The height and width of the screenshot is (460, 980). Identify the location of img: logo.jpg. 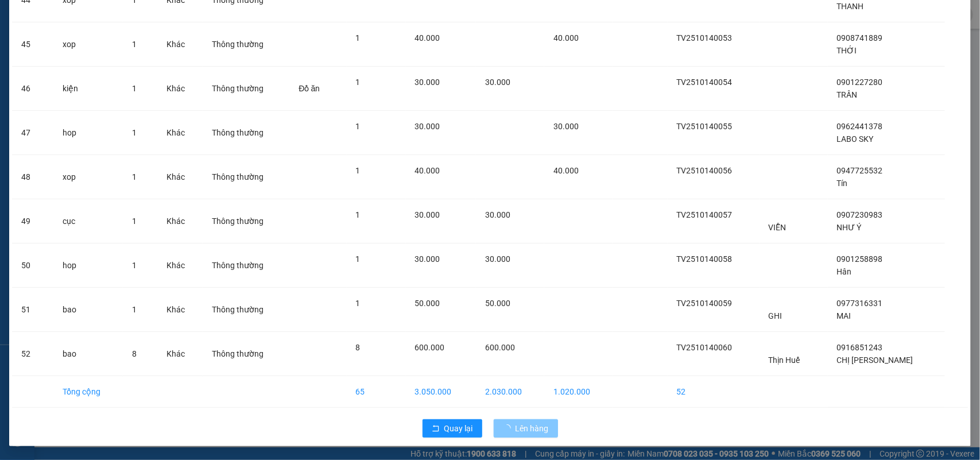
(43, 43).